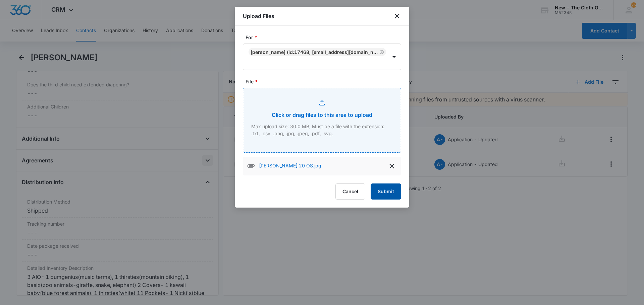  I want to click on button: close, so click(397, 16).